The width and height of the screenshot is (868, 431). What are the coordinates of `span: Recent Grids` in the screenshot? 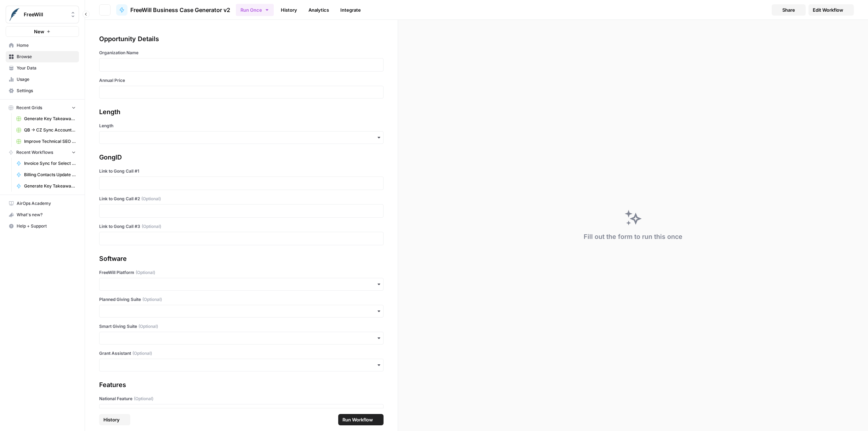 It's located at (29, 107).